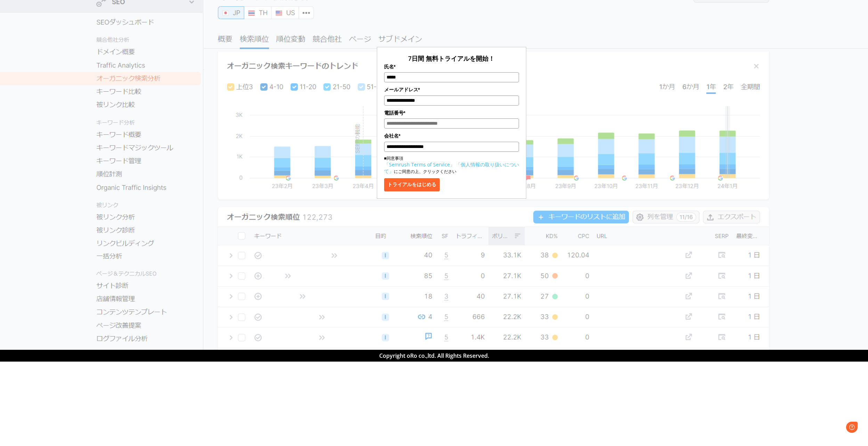 This screenshot has width=868, height=446. What do you see at coordinates (434, 356) in the screenshot?
I see `span: Copyright oRo co.,ltd. All Rights Reserved.` at bounding box center [434, 356].